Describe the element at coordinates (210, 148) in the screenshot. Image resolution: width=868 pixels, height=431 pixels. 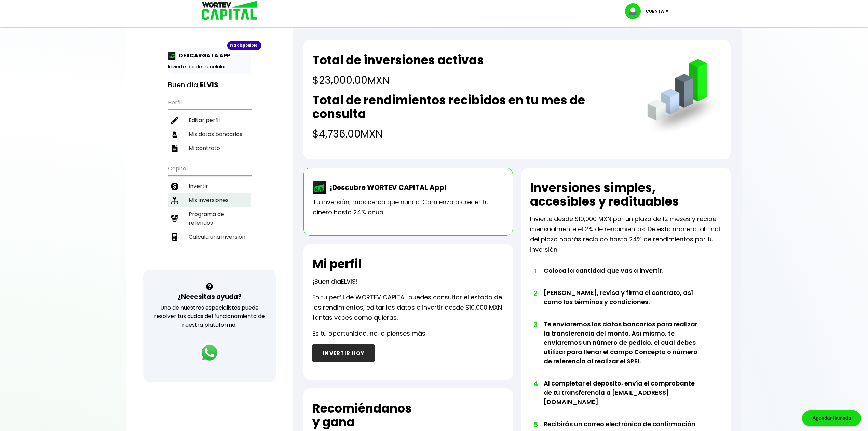
I see `a: Mi contrato` at that location.